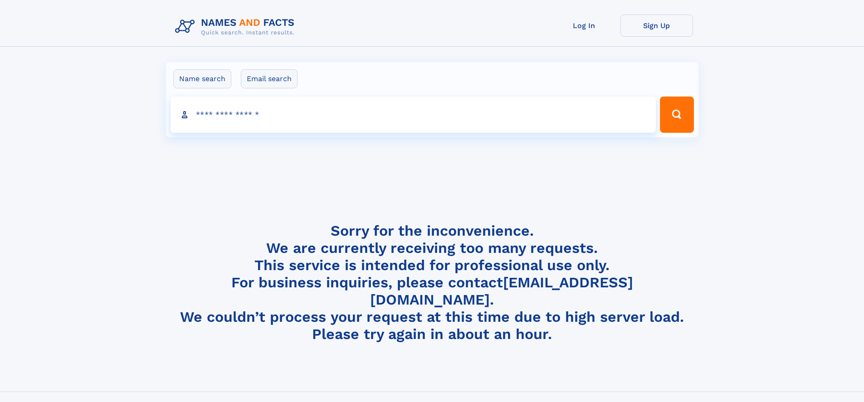 The image size is (864, 402). Describe the element at coordinates (584, 25) in the screenshot. I see `a: Log In` at that location.